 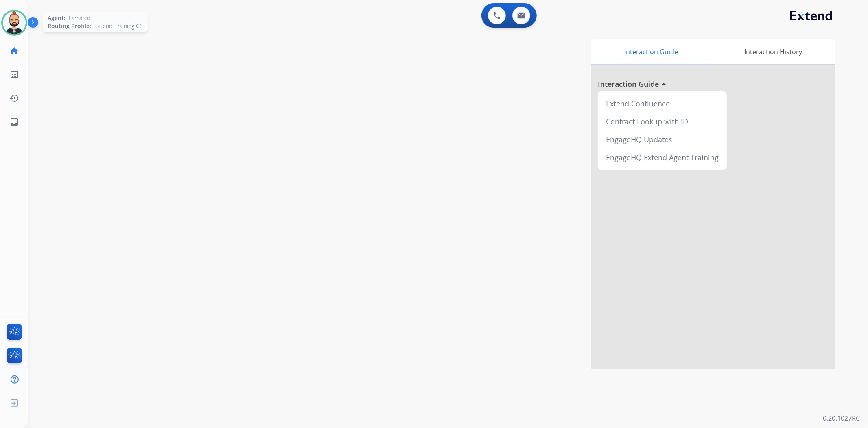 What do you see at coordinates (652, 52) in the screenshot?
I see `div: Interaction Guide` at bounding box center [652, 52].